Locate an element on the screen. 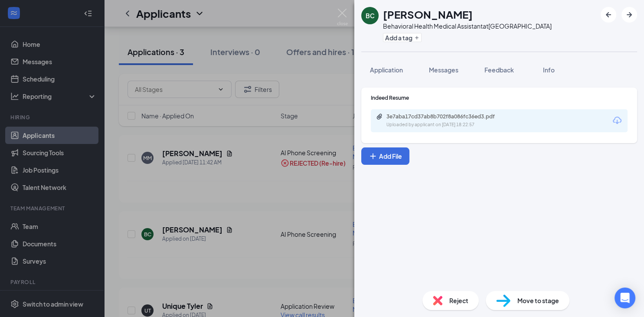  a: Download is located at coordinates (617, 120).